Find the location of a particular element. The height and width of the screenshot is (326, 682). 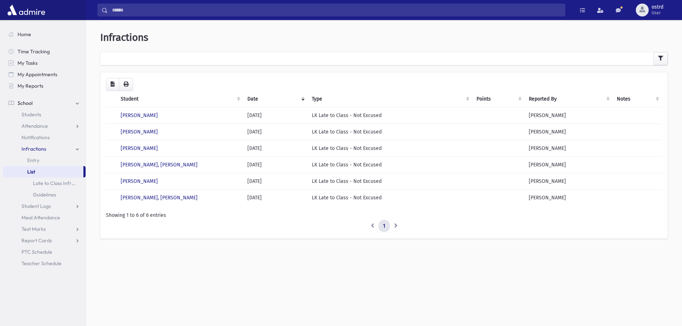

span: ostrd is located at coordinates (658, 7).